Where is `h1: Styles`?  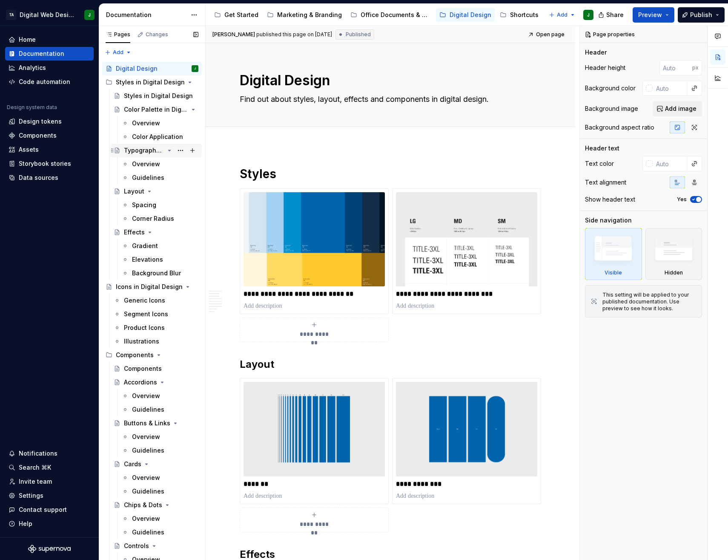
h1: Styles is located at coordinates (390, 174).